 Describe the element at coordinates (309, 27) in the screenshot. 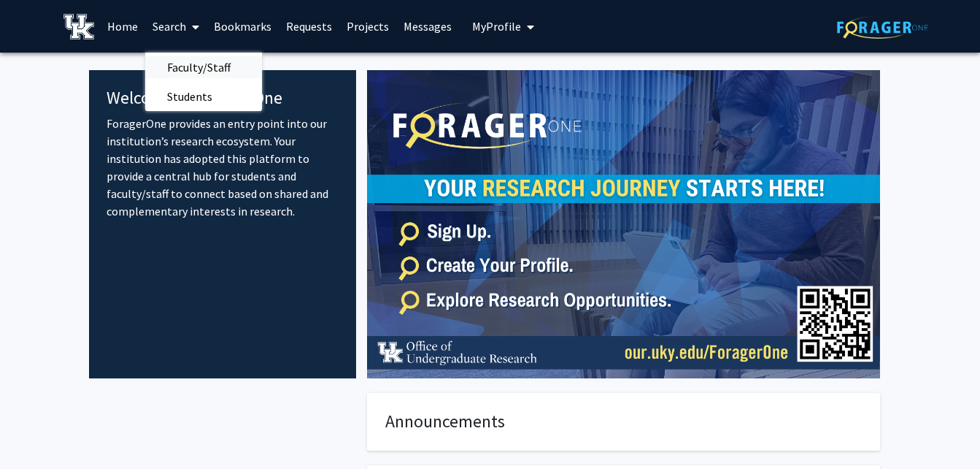

I see `a: Requests` at that location.